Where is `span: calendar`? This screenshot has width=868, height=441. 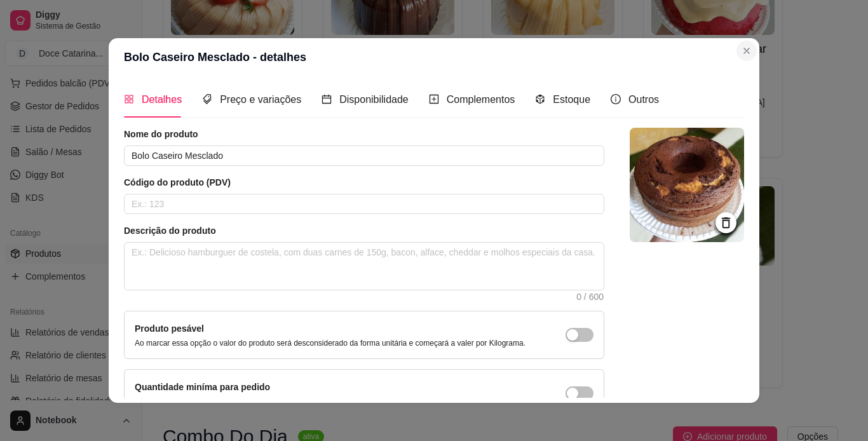
span: calendar is located at coordinates (326, 99).